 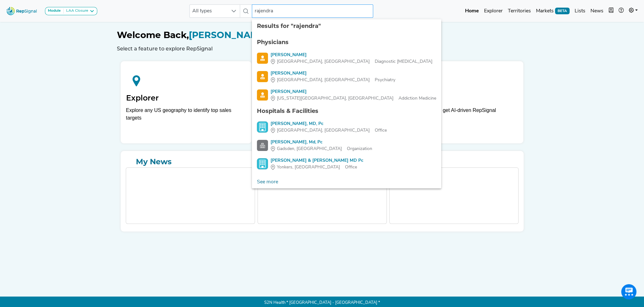 What do you see at coordinates (186, 114) in the screenshot?
I see `div: Explore any US geography to identify top sales targets` at bounding box center [186, 114].